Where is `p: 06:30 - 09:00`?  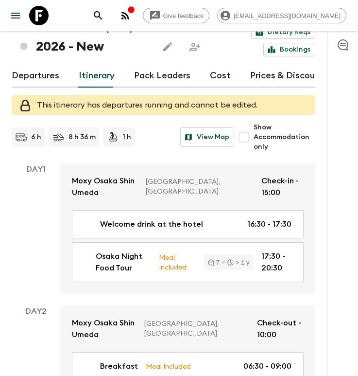
p: 06:30 - 09:00 is located at coordinates (267, 366).